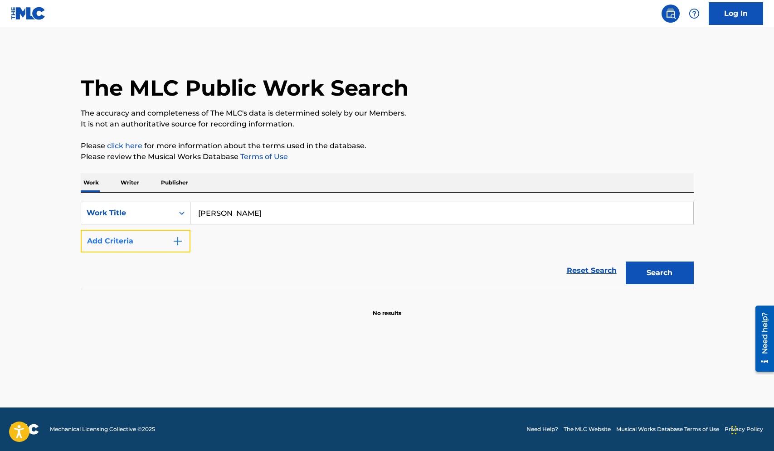 This screenshot has width=774, height=451. I want to click on div: Drag, so click(735, 431).